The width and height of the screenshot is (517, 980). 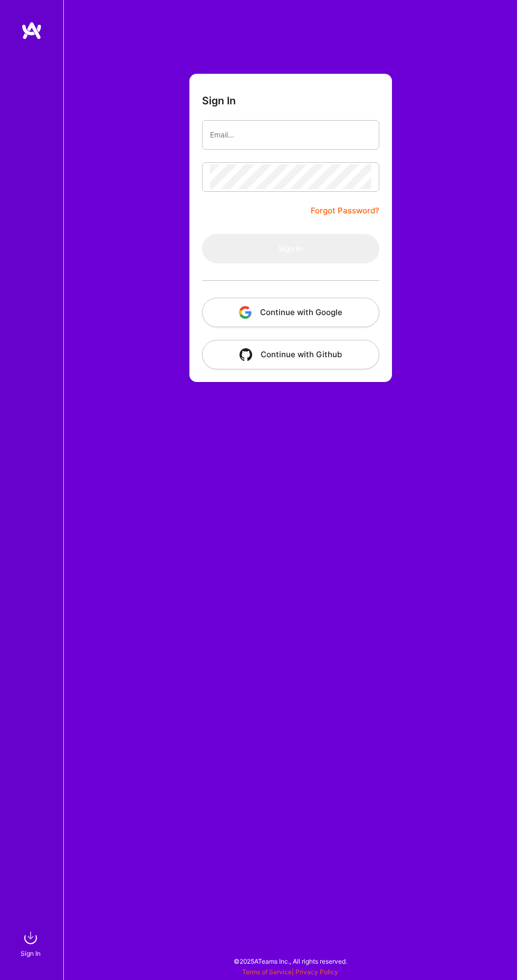 I want to click on button: Continue with Github, so click(x=291, y=355).